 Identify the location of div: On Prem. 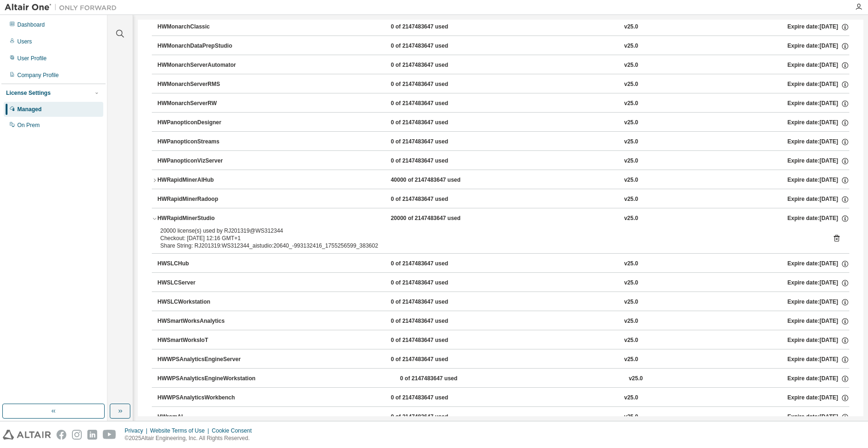
(29, 125).